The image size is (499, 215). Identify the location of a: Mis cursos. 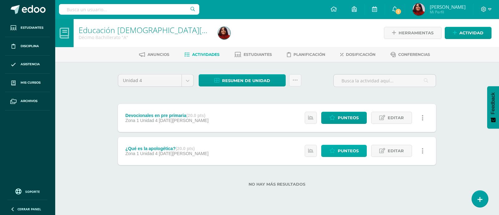
(27, 83).